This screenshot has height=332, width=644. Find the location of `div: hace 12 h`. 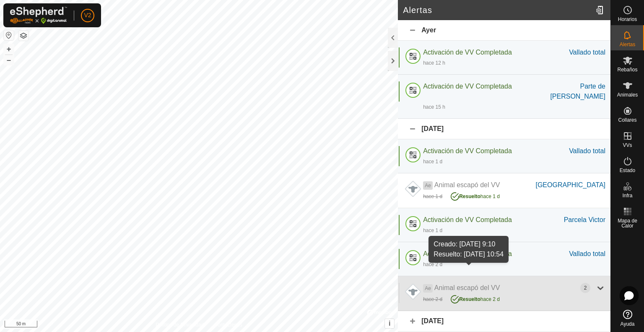

div: hace 12 h is located at coordinates (434, 63).